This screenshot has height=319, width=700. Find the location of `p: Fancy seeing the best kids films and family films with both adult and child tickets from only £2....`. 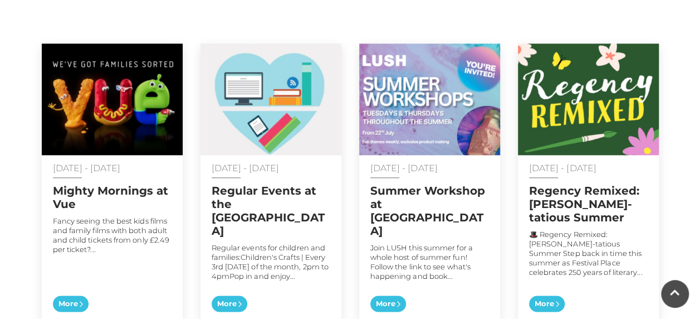

p: Fancy seeing the best kids films and family films with both adult and child tickets from only £2.... is located at coordinates (112, 235).